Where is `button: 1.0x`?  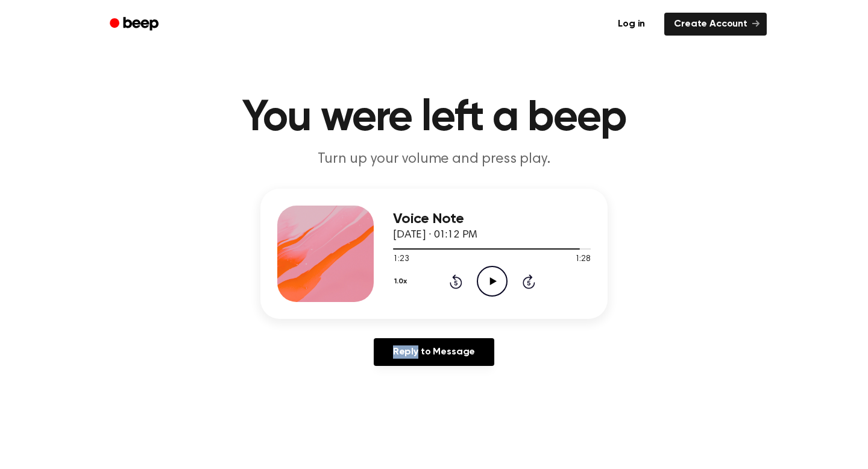 button: 1.0x is located at coordinates (402, 282).